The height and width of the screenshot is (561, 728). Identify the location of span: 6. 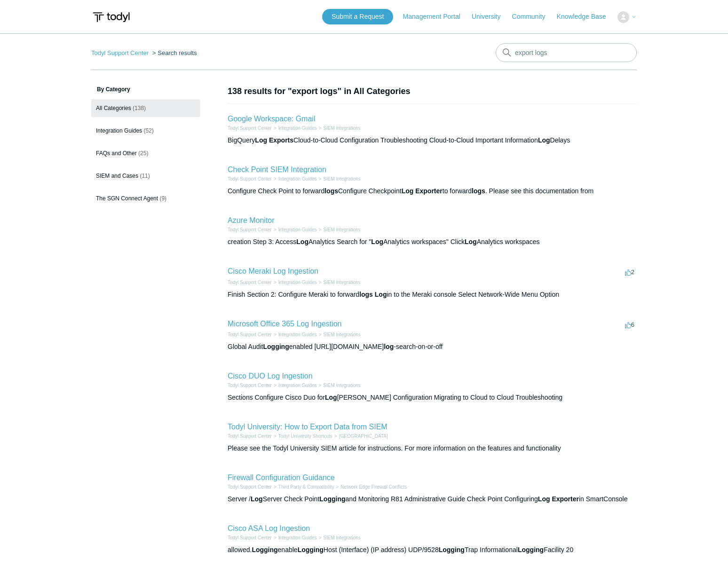
(630, 324).